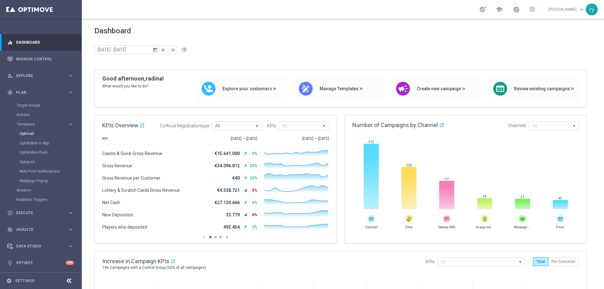 The width and height of the screenshot is (604, 289). I want to click on span: school, so click(499, 9).